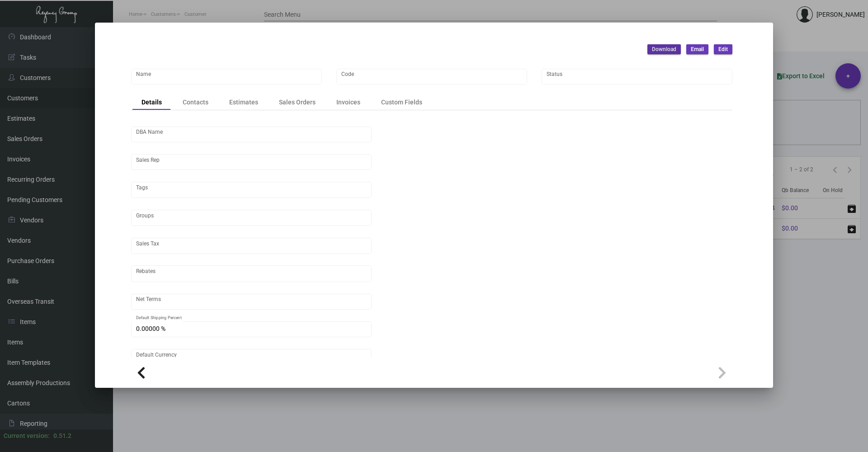  Describe the element at coordinates (297, 102) in the screenshot. I see `div: Sales Orders` at that location.